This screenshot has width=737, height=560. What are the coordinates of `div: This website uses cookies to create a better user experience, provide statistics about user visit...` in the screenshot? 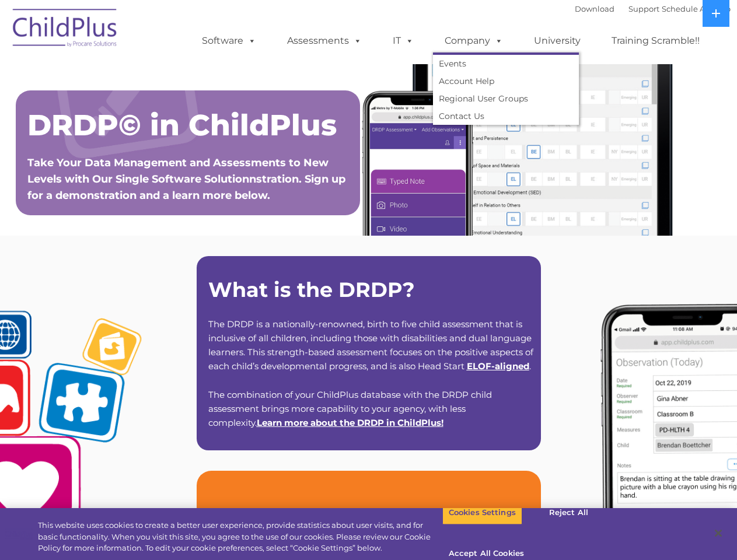 It's located at (240, 536).